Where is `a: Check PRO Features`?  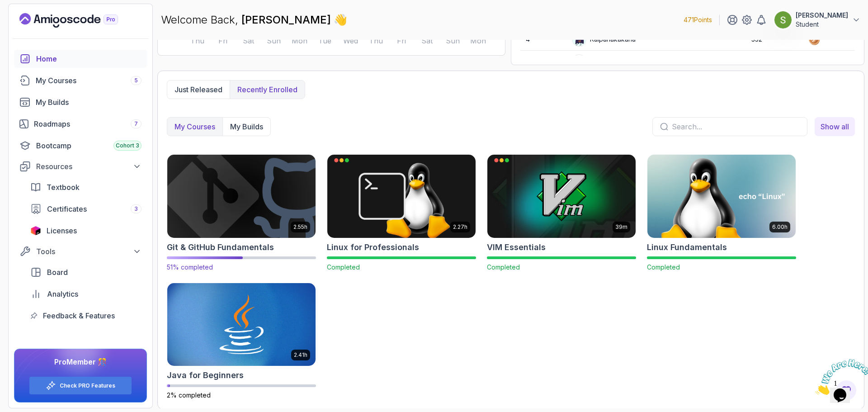
a: Check PRO Features is located at coordinates (87, 386).